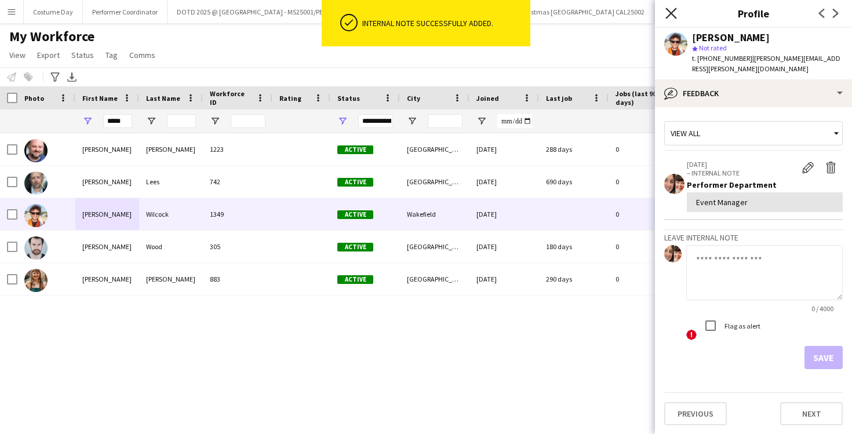 This screenshot has height=434, width=852. Describe the element at coordinates (559, 98) in the screenshot. I see `span: Last job` at that location.